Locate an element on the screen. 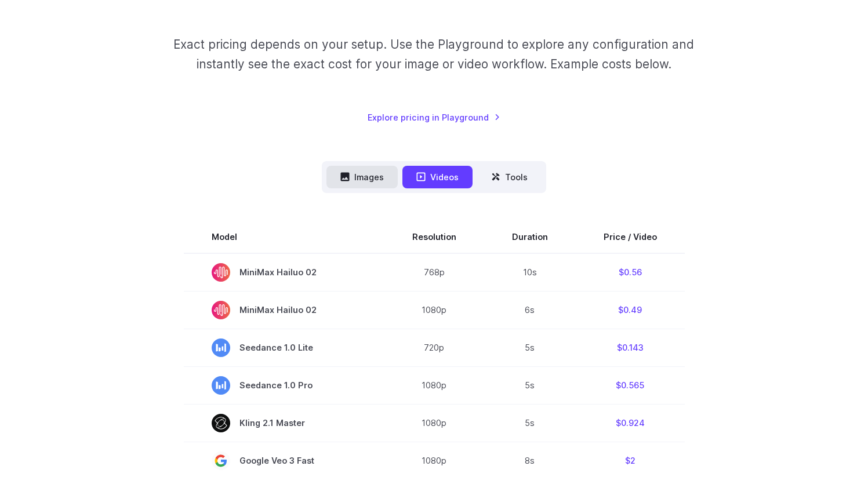 This screenshot has height=477, width=868. th: Model is located at coordinates (284, 237).